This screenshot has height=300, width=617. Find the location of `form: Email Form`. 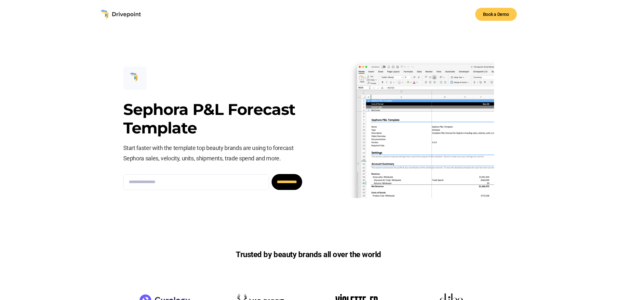

form: Email Form is located at coordinates (213, 182).